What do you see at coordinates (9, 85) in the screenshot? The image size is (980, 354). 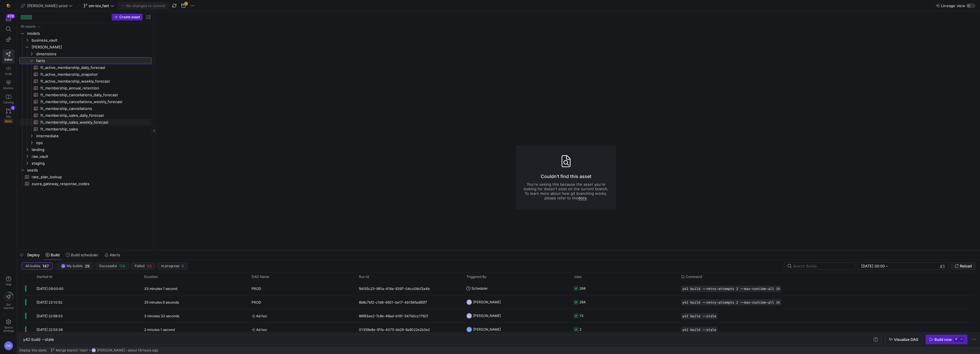 I see `a: Monitor` at bounding box center [9, 85].